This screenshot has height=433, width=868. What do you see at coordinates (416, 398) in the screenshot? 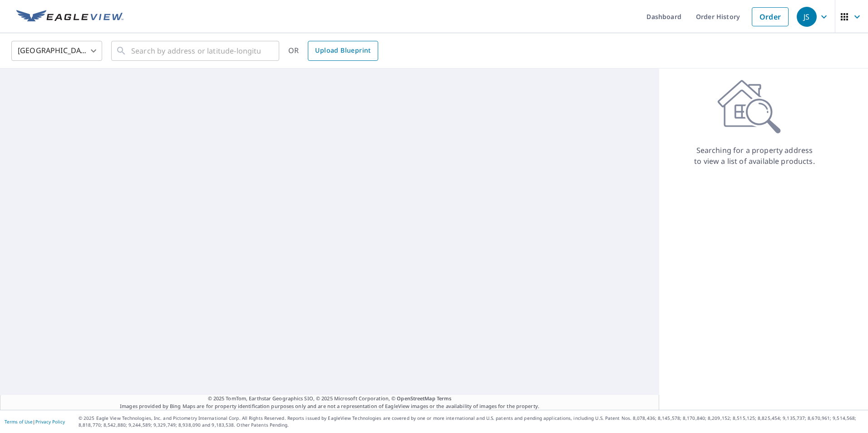
I see `a: OpenStreetMap` at bounding box center [416, 398].